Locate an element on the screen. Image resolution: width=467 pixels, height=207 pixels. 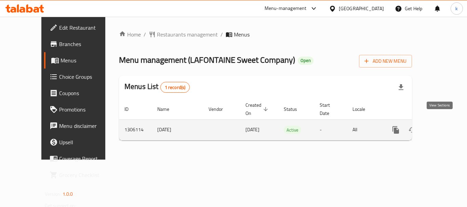
a: Coupons is located at coordinates (82, 93).